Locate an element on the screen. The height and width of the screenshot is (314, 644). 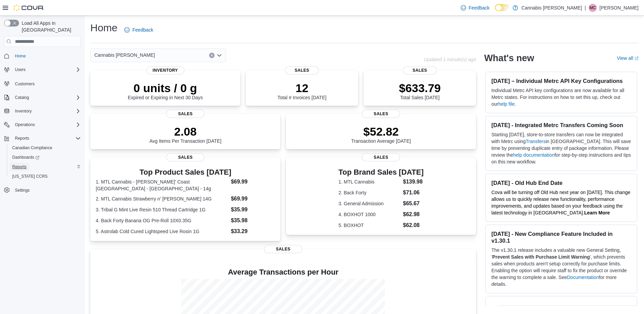
div: Expired or Expiring in Next 30 Days is located at coordinates (165, 91).